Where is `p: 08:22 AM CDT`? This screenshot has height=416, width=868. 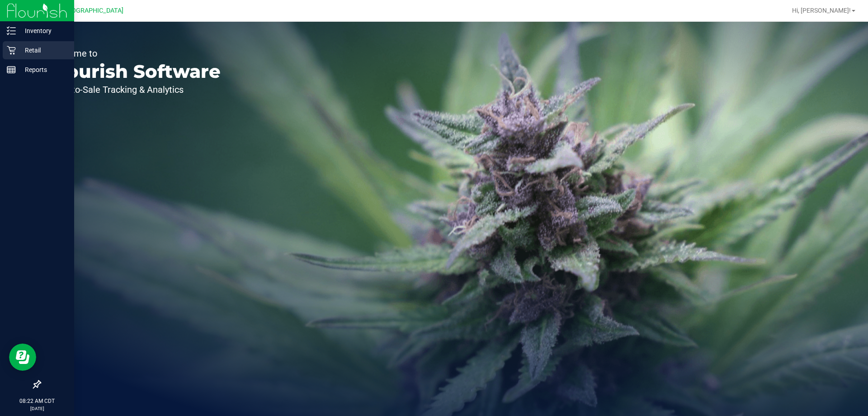 p: 08:22 AM CDT is located at coordinates (37, 401).